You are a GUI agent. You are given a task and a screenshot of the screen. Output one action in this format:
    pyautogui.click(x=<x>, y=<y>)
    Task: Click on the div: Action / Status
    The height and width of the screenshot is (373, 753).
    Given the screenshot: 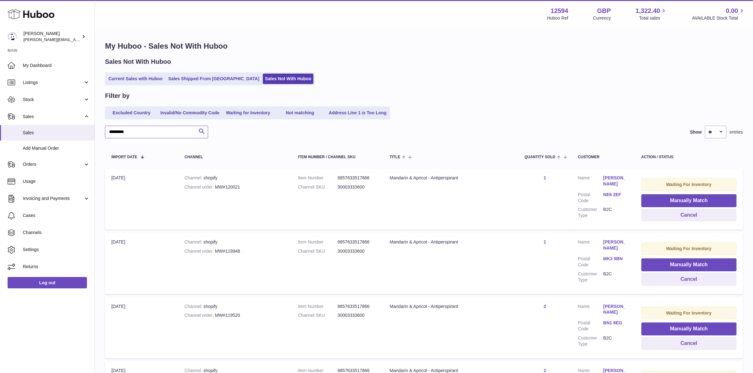 What is the action you would take?
    pyautogui.click(x=689, y=157)
    